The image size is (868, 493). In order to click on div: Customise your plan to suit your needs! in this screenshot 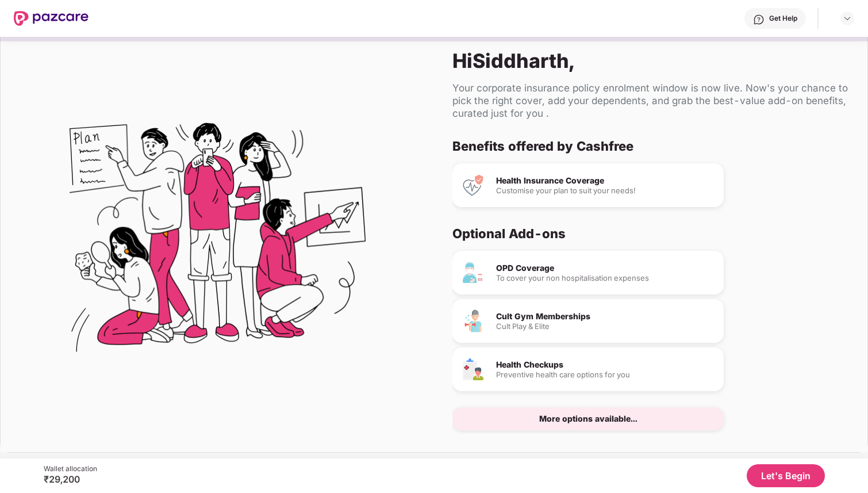, I will do `click(605, 190)`.